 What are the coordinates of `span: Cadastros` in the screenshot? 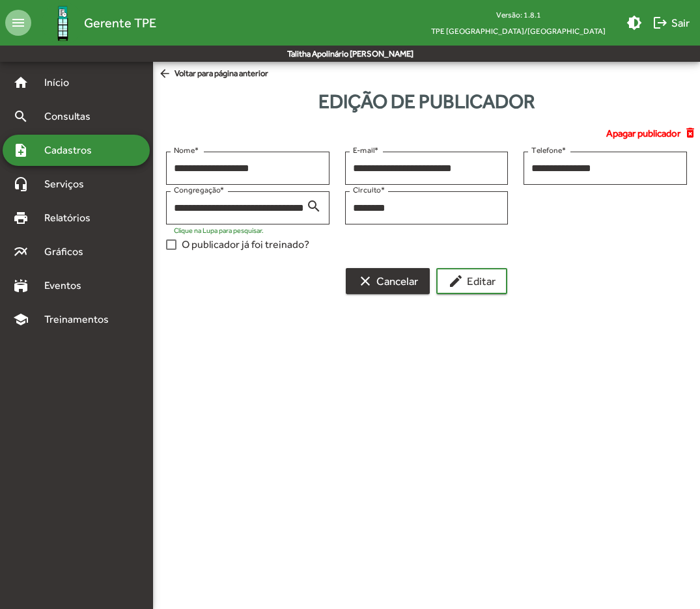 It's located at (73, 151).